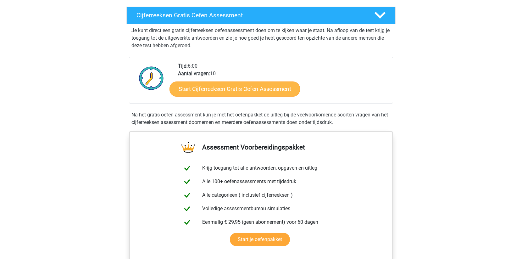 The height and width of the screenshot is (259, 522). What do you see at coordinates (261, 15) in the screenshot?
I see `a: Cijferreeksen Gratis Oefen Assessment` at bounding box center [261, 15].